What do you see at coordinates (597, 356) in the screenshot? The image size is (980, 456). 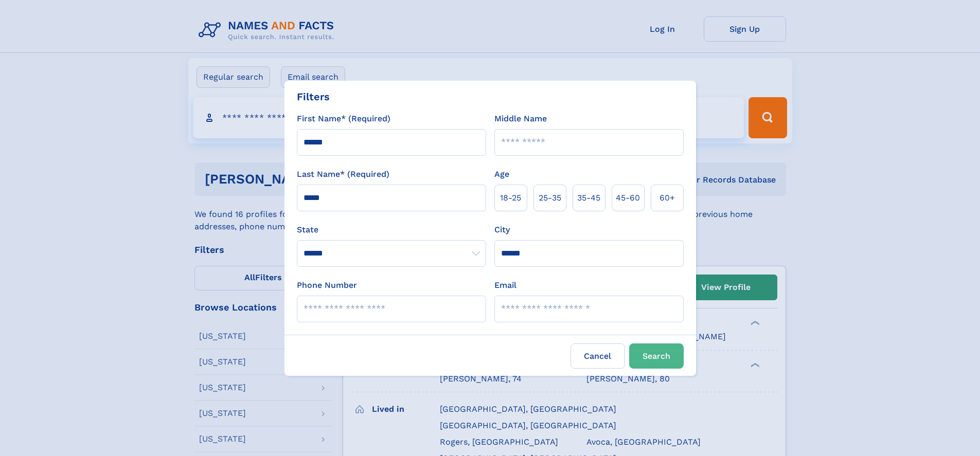 I see `label: Cancel` at bounding box center [597, 356].